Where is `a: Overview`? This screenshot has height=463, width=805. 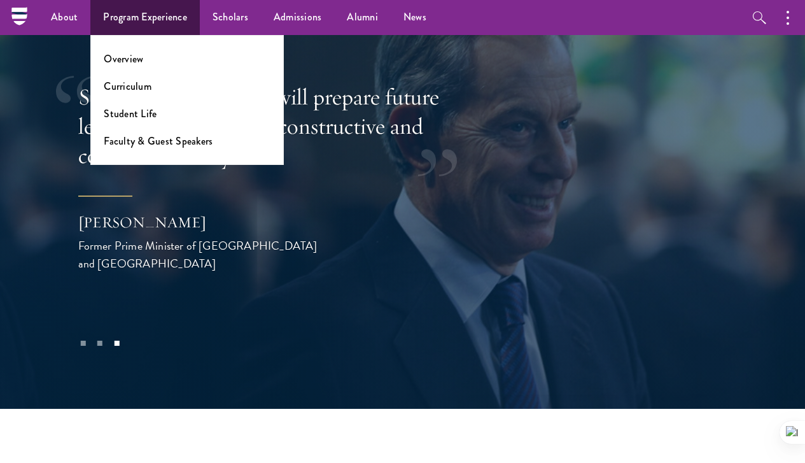
a: Overview is located at coordinates (124, 59).